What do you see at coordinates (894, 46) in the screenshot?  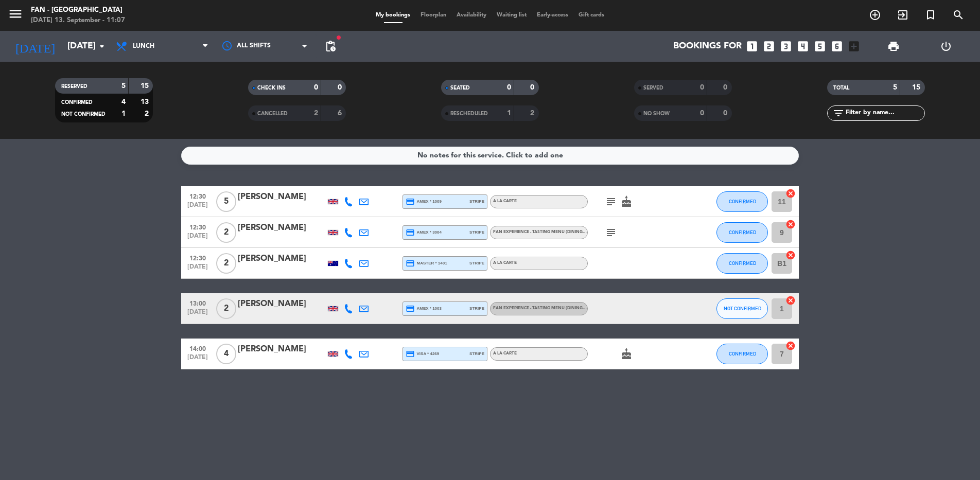 I see `span: print` at bounding box center [894, 46].